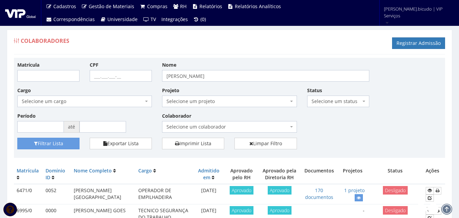  Describe the element at coordinates (20, 13) in the screenshot. I see `img: logo` at that location.